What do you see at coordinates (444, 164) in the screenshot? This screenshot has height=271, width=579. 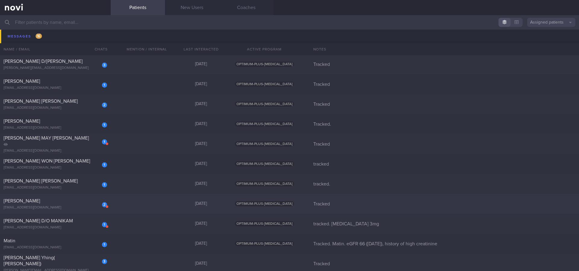 I see `div: tracked` at bounding box center [444, 164].